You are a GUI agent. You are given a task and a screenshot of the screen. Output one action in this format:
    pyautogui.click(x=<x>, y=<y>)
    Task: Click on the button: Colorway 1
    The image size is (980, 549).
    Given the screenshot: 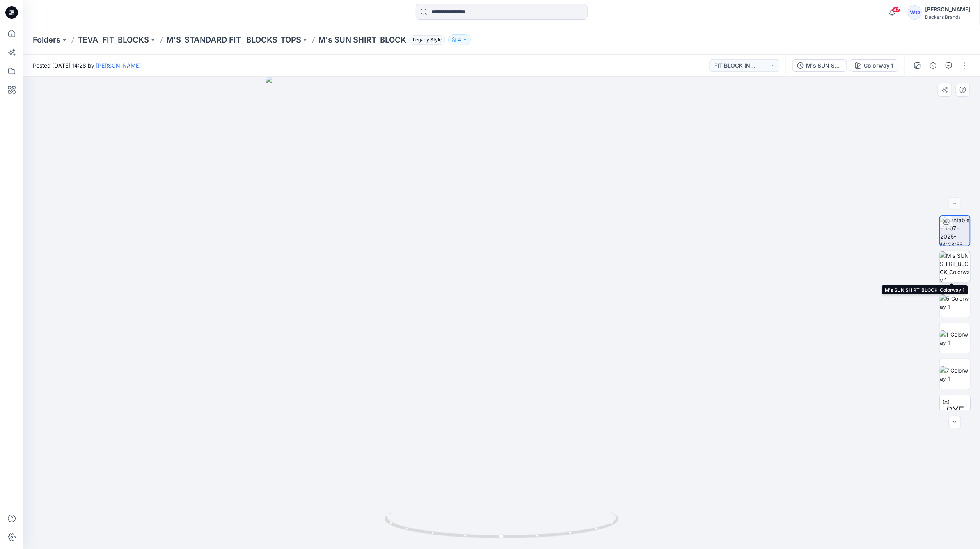 What is the action you would take?
    pyautogui.click(x=874, y=65)
    